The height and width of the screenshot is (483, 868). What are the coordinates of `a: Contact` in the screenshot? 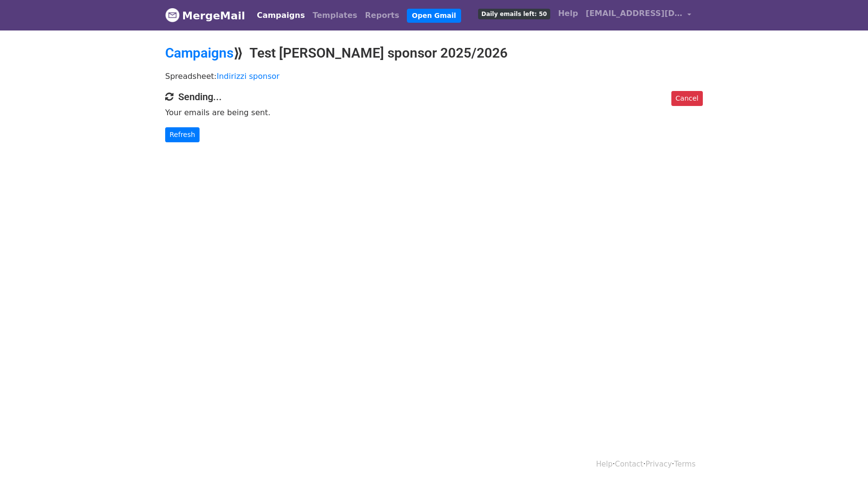 It's located at (629, 464).